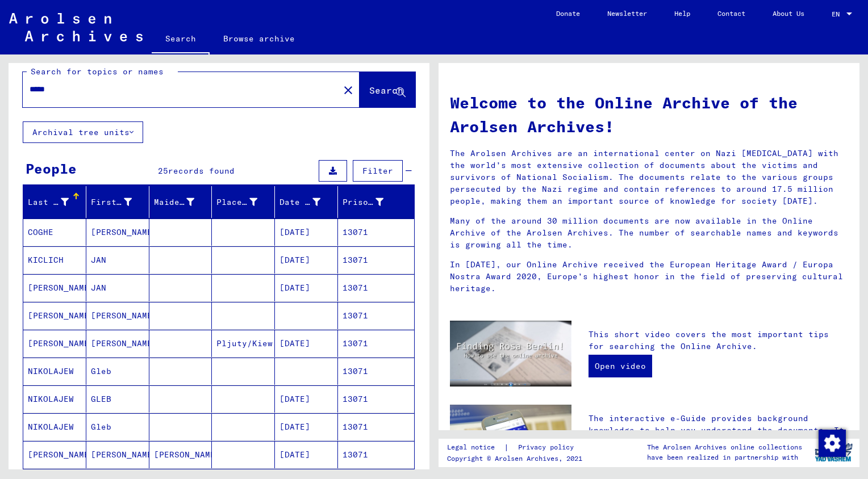 This screenshot has height=479, width=868. What do you see at coordinates (649, 233) in the screenshot?
I see `p: Many of the around 30 million documents are now available in the Online Archive of the Arolsen Ar...` at bounding box center [649, 233].